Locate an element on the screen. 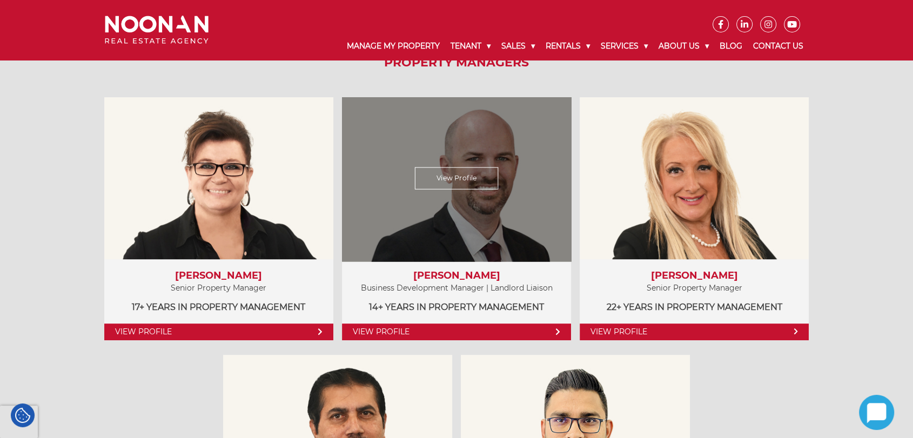 The image size is (913, 438). p: Business Development Manager | Landlord Liaison is located at coordinates (456, 288).